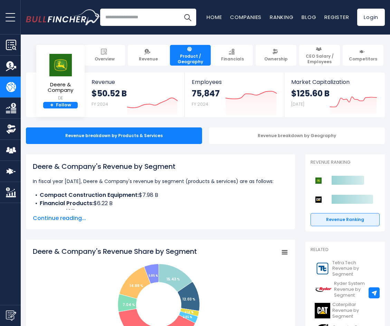  What do you see at coordinates (346, 220) in the screenshot?
I see `a: Revenue Ranking` at bounding box center [346, 220].